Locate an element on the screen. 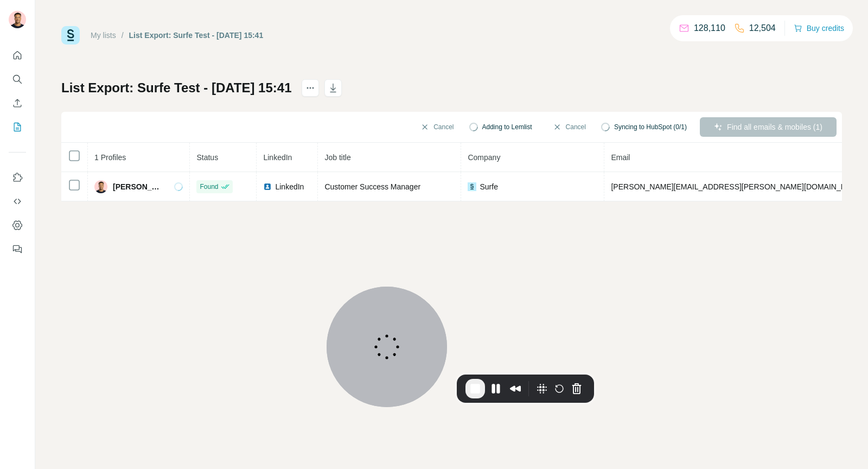 Image resolution: width=868 pixels, height=469 pixels. span: Company is located at coordinates (484, 157).